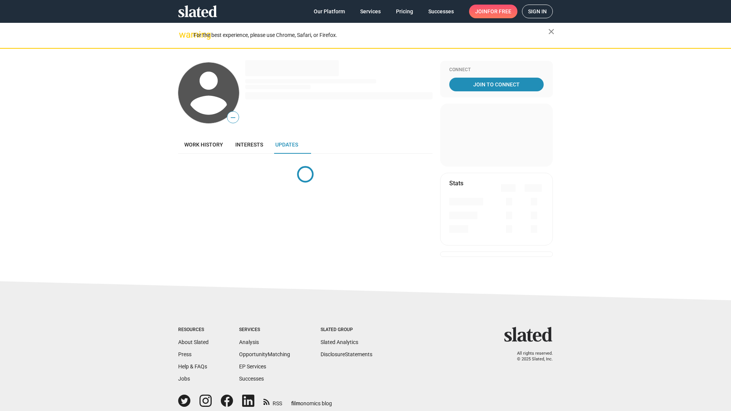 The height and width of the screenshot is (411, 731). Describe the element at coordinates (537, 11) in the screenshot. I see `a: Sign in` at that location.